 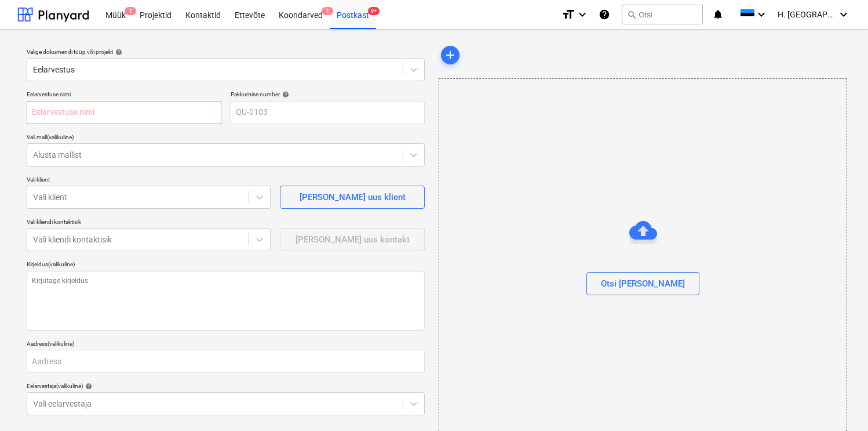 What do you see at coordinates (632, 15) in the screenshot?
I see `span: search` at bounding box center [632, 15].